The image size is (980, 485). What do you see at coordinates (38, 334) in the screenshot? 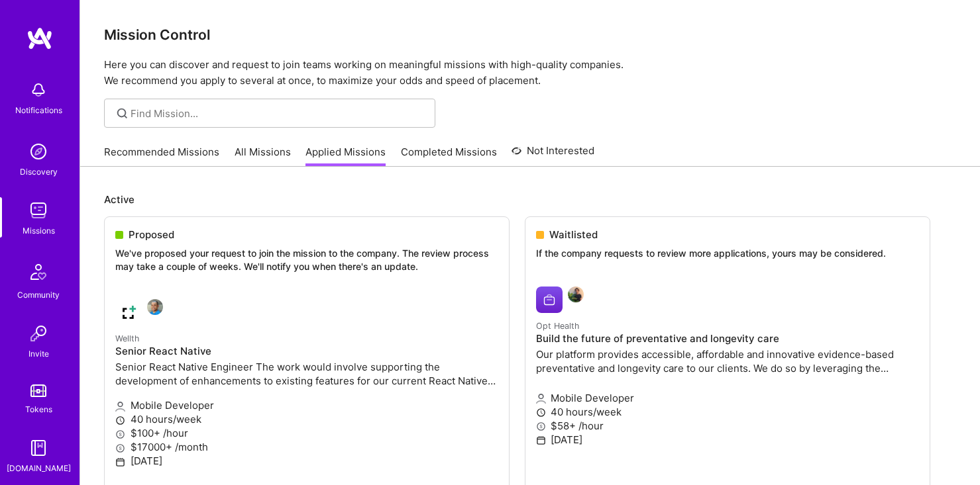
I see `img: Invite` at bounding box center [38, 334].